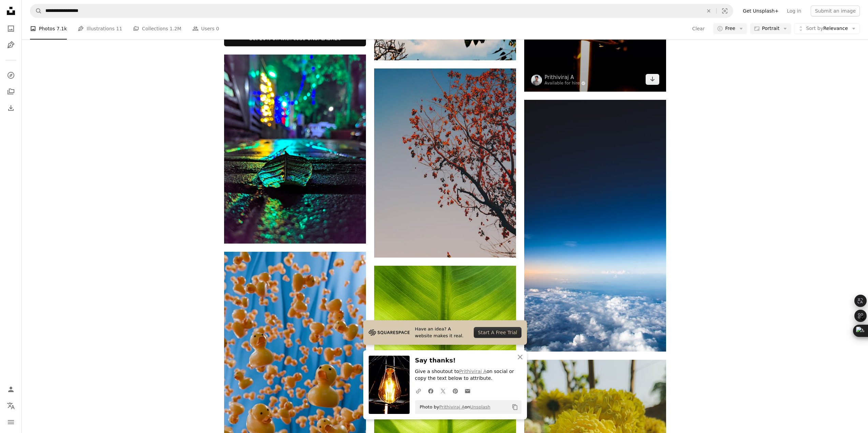 This screenshot has height=433, width=868. I want to click on a: Download, so click(652, 79).